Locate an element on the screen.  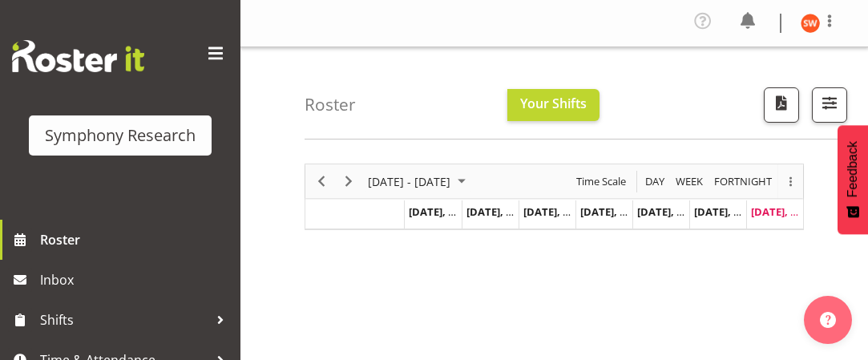
img: Rosterit website logo is located at coordinates (78, 56).